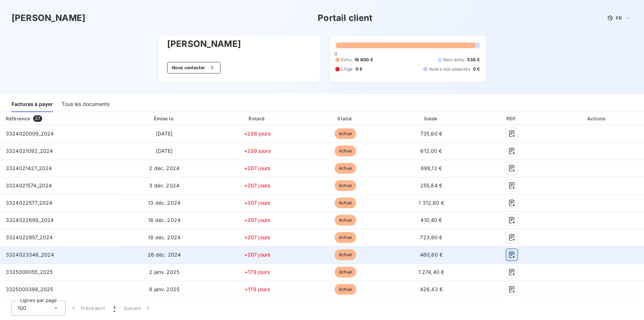  I want to click on div: PDF, so click(512, 118).